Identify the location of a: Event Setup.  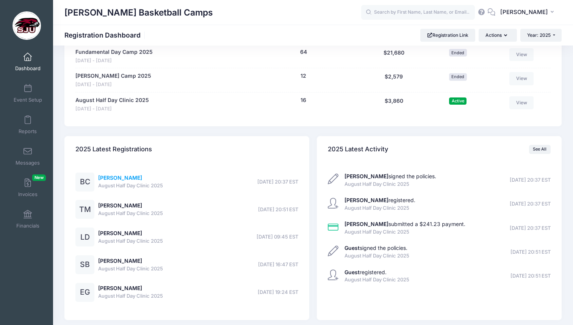
(28, 93).